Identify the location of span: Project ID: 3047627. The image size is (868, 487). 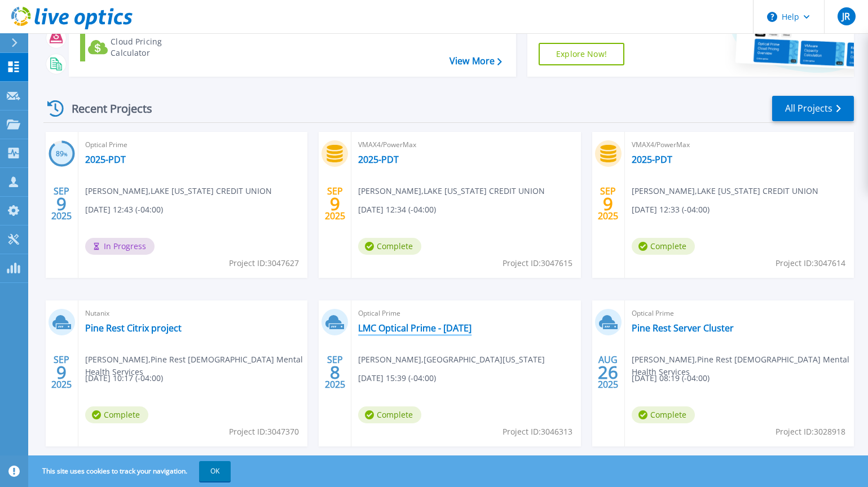
(264, 263).